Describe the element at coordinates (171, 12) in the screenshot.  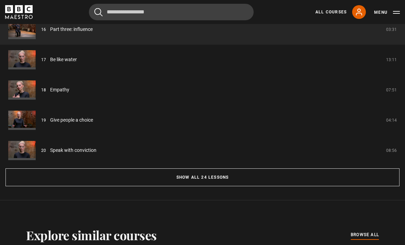
I see `input: Search` at that location.